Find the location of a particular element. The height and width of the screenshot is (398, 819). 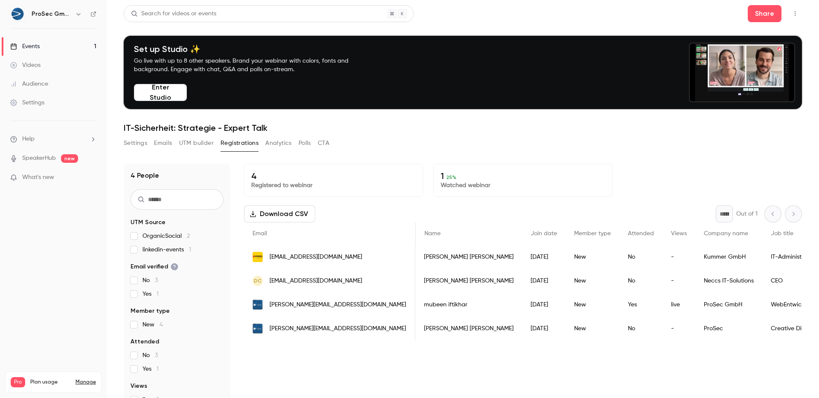

span: Job title is located at coordinates (781, 234).